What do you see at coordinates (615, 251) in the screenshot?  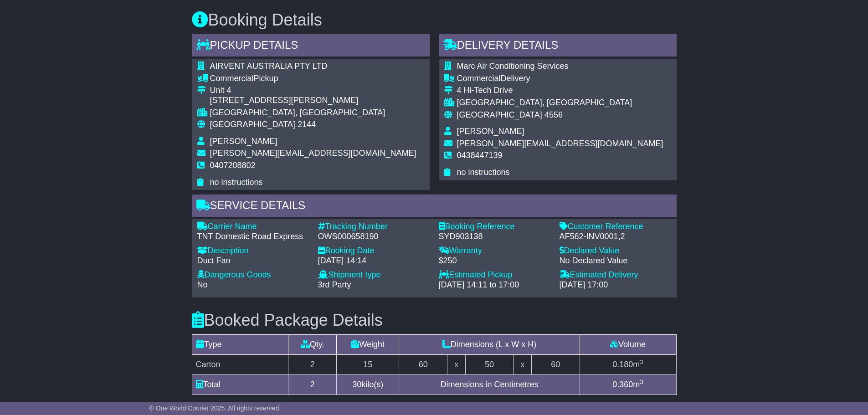 I see `div: Declared Value` at bounding box center [615, 251].